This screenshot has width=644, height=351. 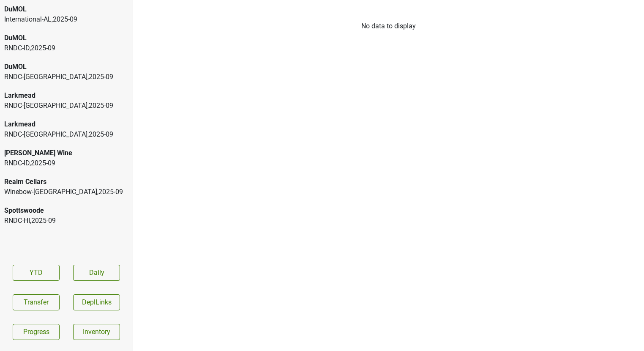 What do you see at coordinates (36, 332) in the screenshot?
I see `a: Progress` at bounding box center [36, 332].